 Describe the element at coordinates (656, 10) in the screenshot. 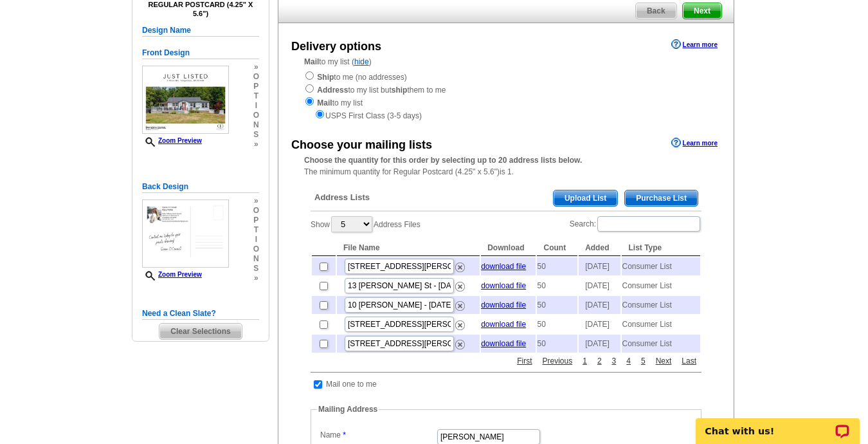

I see `span: Back` at that location.